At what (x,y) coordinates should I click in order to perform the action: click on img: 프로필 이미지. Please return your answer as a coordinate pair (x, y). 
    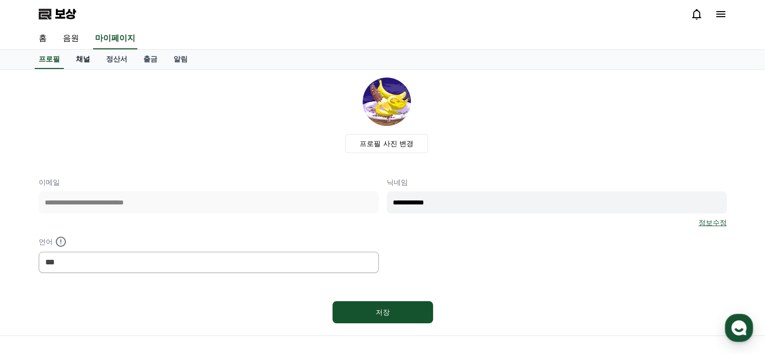
    Looking at the image, I should click on (387, 102).